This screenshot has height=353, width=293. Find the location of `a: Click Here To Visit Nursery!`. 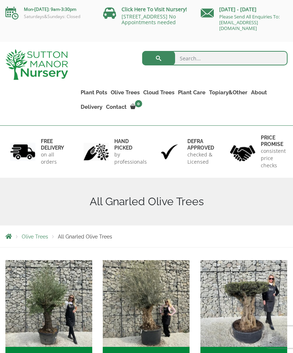

a: Click Here To Visit Nursery! is located at coordinates (154, 9).